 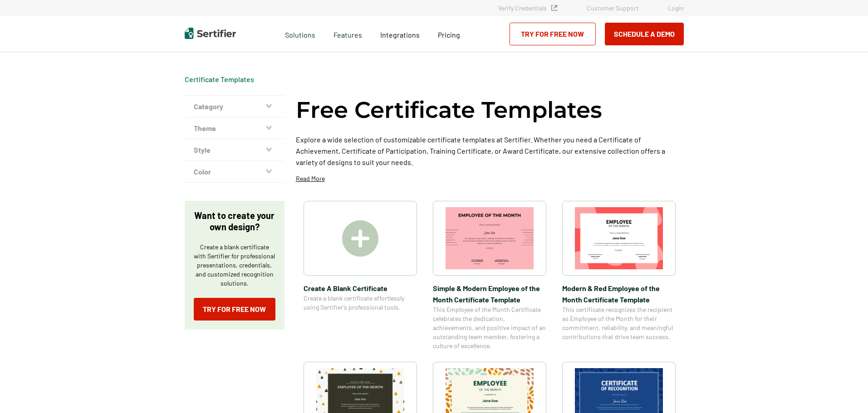 I want to click on img: Create A Blank Certificate, so click(x=360, y=239).